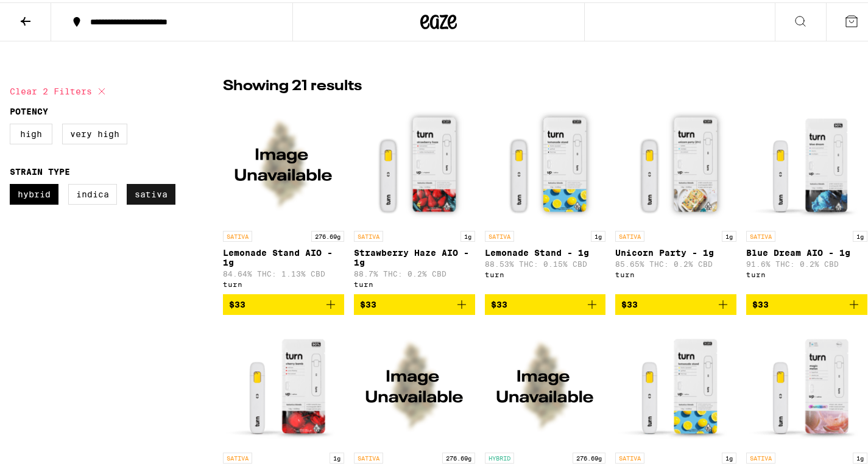  What do you see at coordinates (283, 271) in the screenshot?
I see `p: 84.64% THC: 1.13% CBD` at bounding box center [283, 271].